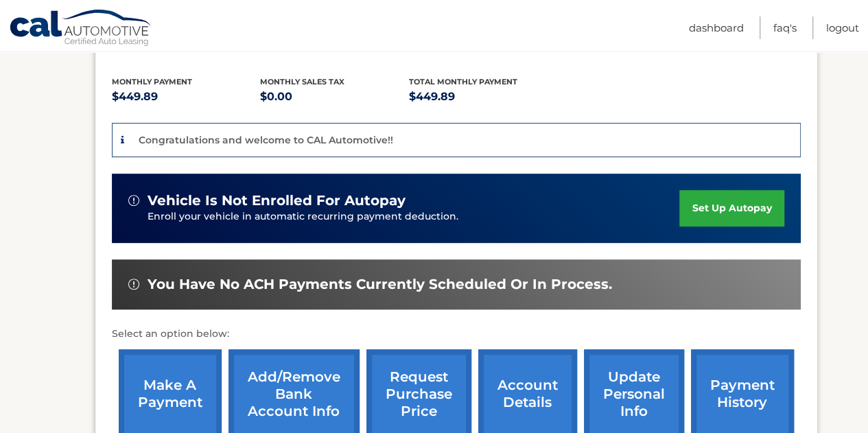 This screenshot has width=868, height=433. Describe the element at coordinates (414, 217) in the screenshot. I see `p: Enroll your vehicle in automatic recurring payment deduction.` at that location.